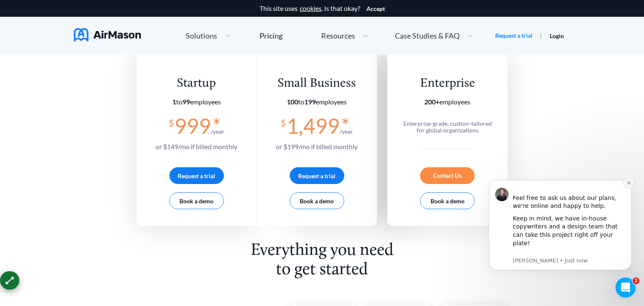  What do you see at coordinates (192, 126) in the screenshot?
I see `span: 999` at bounding box center [192, 126].